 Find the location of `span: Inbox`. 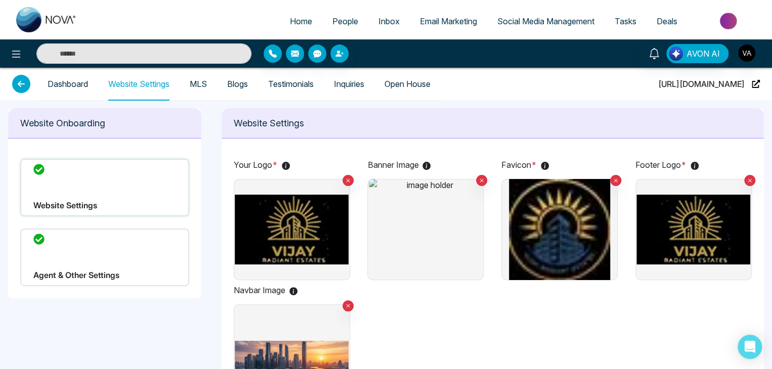

span: Inbox is located at coordinates (389, 21).